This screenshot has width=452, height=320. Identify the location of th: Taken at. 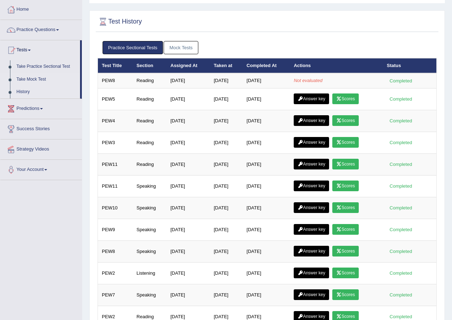
(226, 66).